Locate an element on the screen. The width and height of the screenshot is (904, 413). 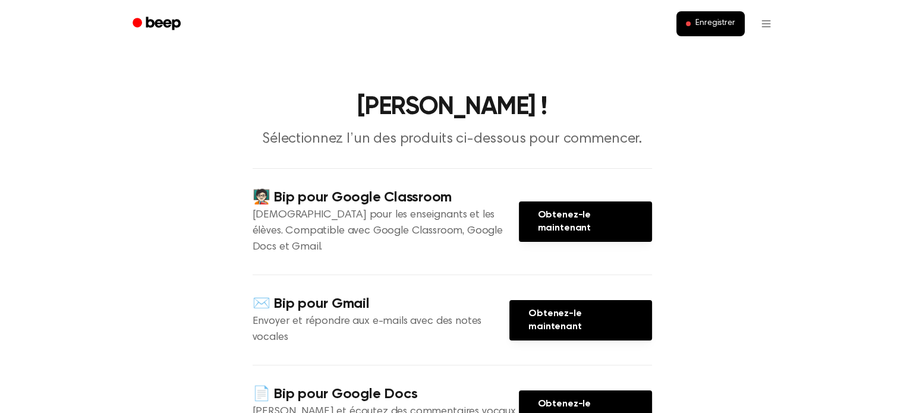
button: Enregistrer is located at coordinates (710, 24).